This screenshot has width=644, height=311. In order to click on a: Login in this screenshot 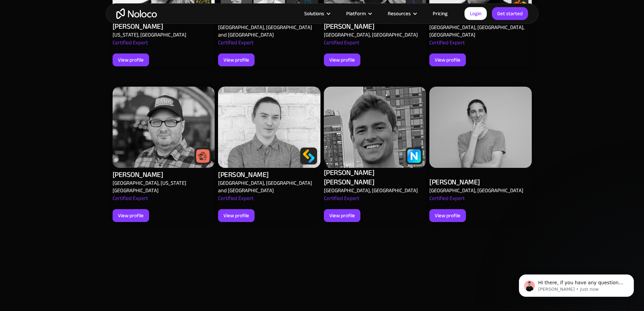, I will do `click(476, 14)`.